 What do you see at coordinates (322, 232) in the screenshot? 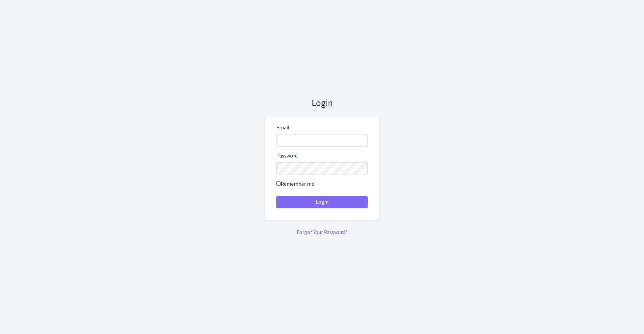
I see `a: Forgot Your Password?` at bounding box center [322, 232].